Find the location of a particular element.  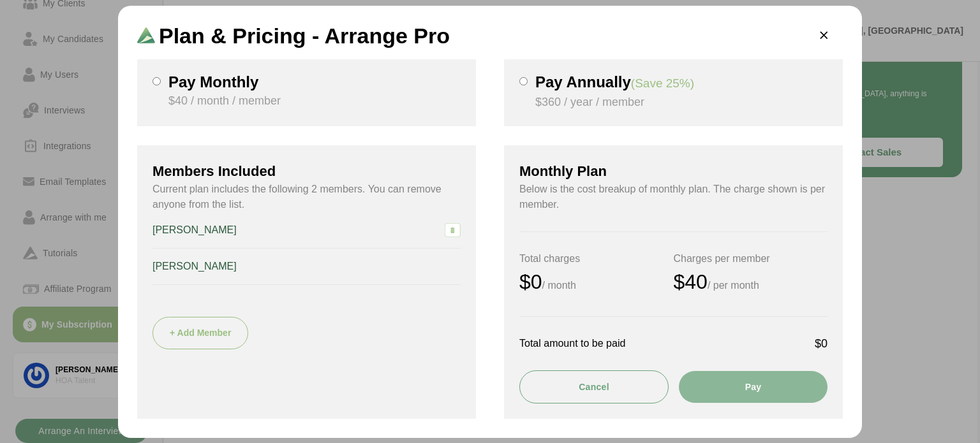

button: + Add Member is located at coordinates (200, 333).